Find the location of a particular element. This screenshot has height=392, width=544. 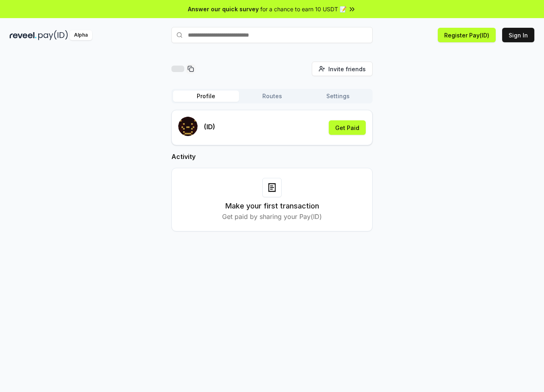

span: Answer our quick survey is located at coordinates (223, 9).